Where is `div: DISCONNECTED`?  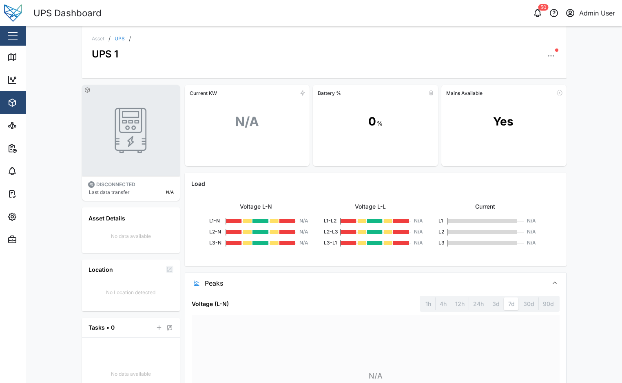 div: DISCONNECTED is located at coordinates (116, 185).